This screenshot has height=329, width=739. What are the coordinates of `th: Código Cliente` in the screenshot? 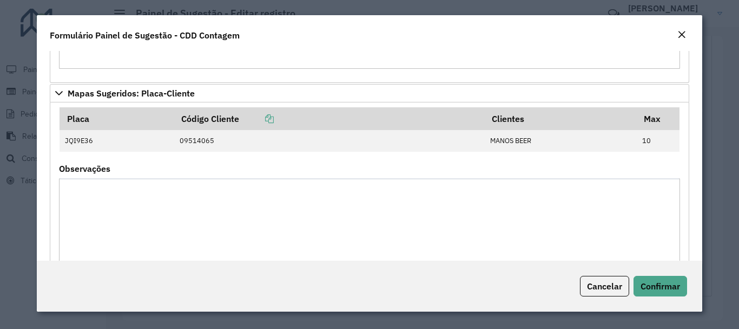 It's located at (329, 119).